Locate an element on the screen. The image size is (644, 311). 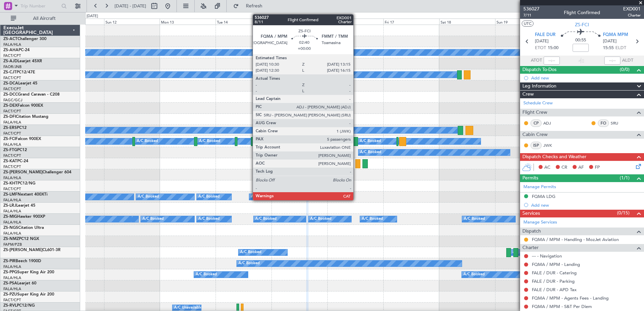
a: ZS-PSALearjet 60 is located at coordinates (20, 283).